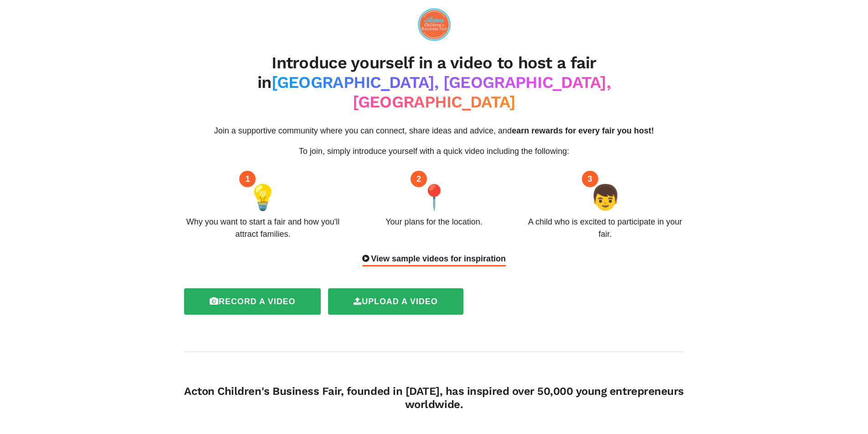 The image size is (868, 434). I want to click on div: 2, so click(418, 179).